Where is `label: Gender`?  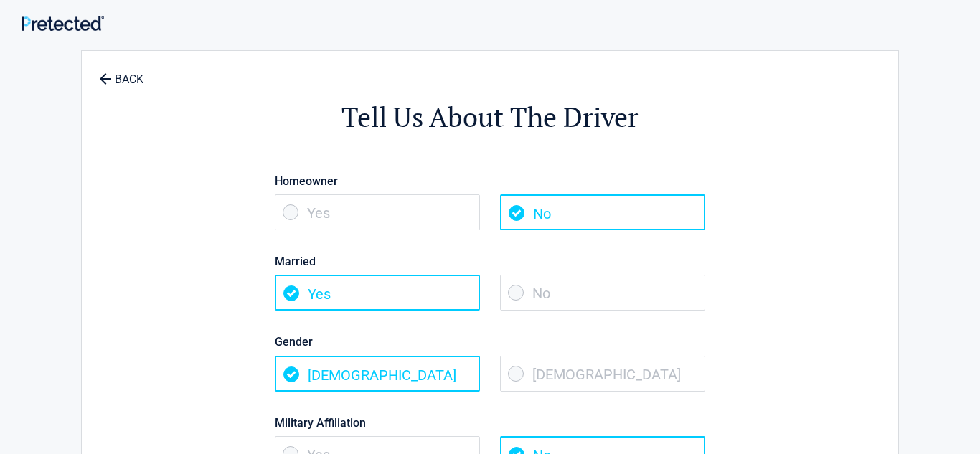 label: Gender is located at coordinates (490, 342).